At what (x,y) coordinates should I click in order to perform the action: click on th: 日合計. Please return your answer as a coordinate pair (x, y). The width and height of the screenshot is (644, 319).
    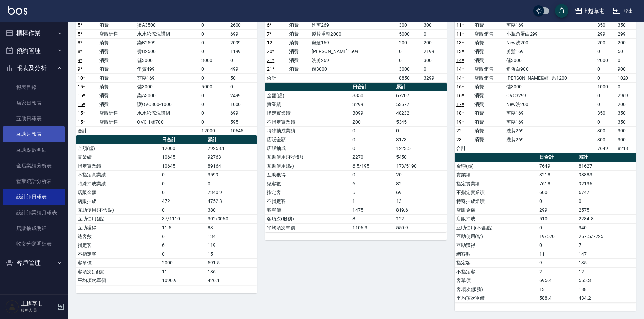
    Looking at the image, I should click on (373, 87).